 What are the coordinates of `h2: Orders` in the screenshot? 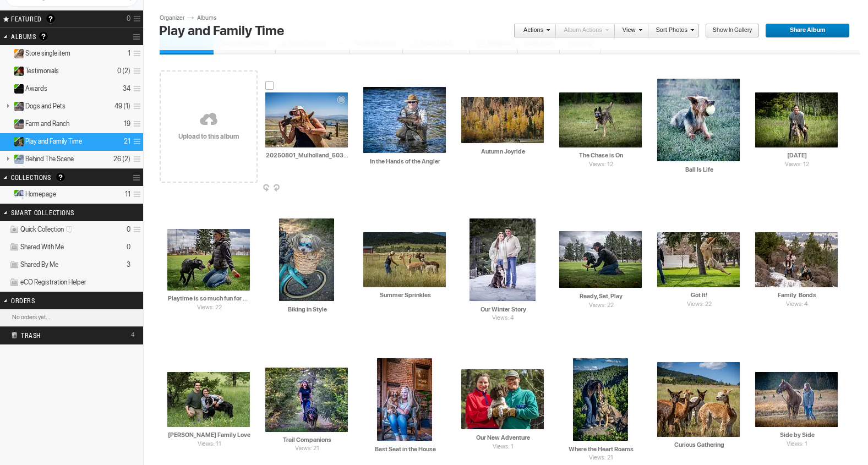 It's located at (57, 300).